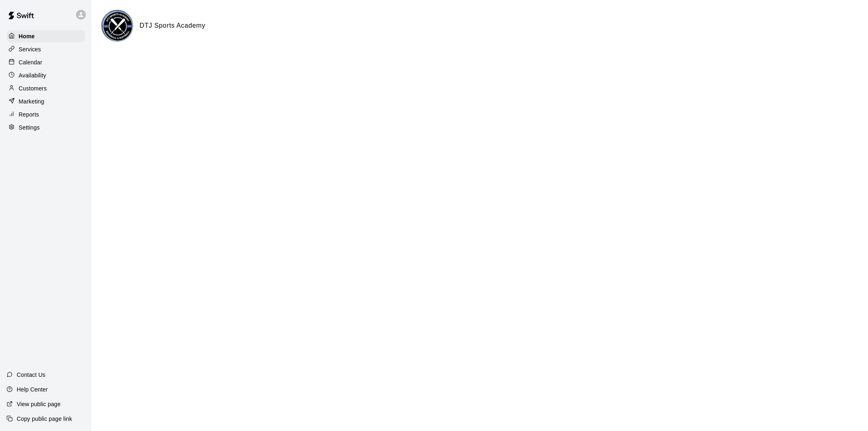 Image resolution: width=868 pixels, height=431 pixels. Describe the element at coordinates (46, 115) in the screenshot. I see `a: Reports` at that location.